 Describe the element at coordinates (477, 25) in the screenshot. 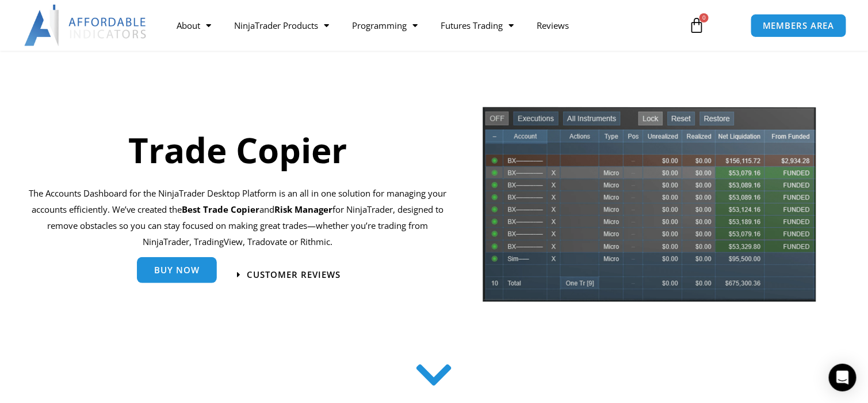

I see `a: Futures Trading` at that location.